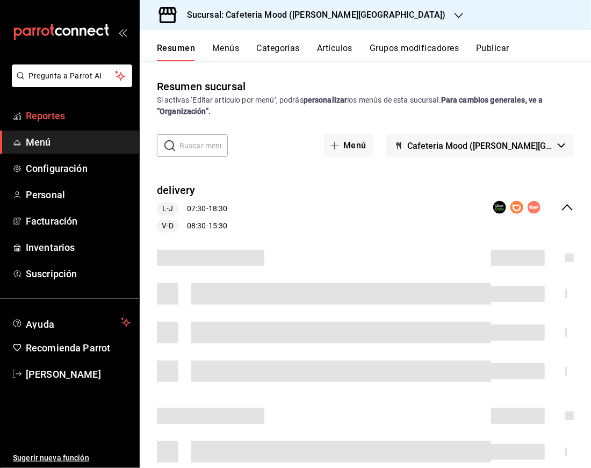 The width and height of the screenshot is (591, 468). What do you see at coordinates (168, 208) in the screenshot?
I see `span: L-J` at bounding box center [168, 208].